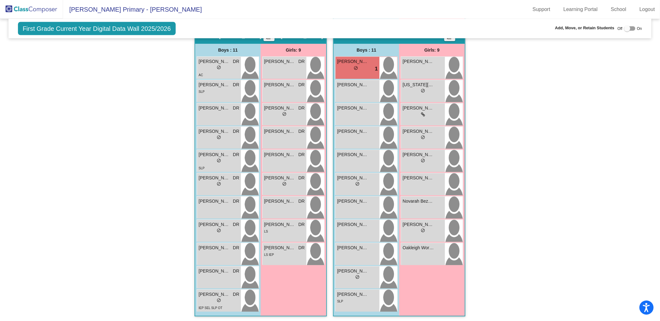  Describe the element at coordinates (269, 255) in the screenshot. I see `span: LS IEP` at that location.